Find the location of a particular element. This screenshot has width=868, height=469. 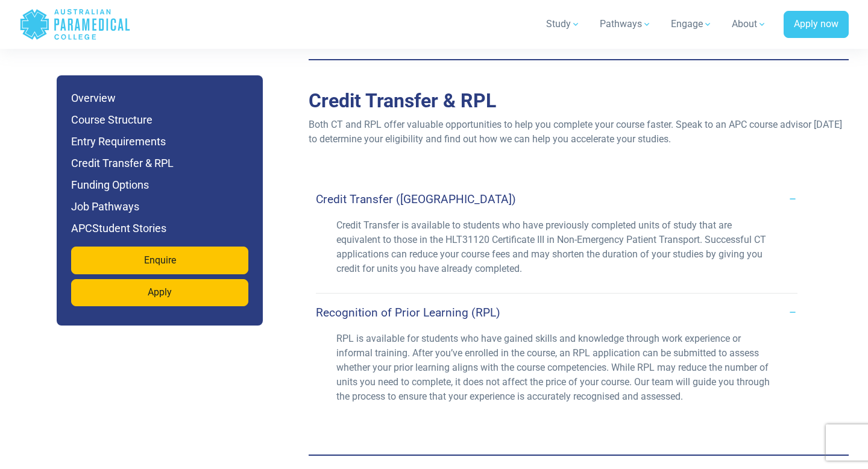

a: Australian Paramedical College is located at coordinates (75, 24).